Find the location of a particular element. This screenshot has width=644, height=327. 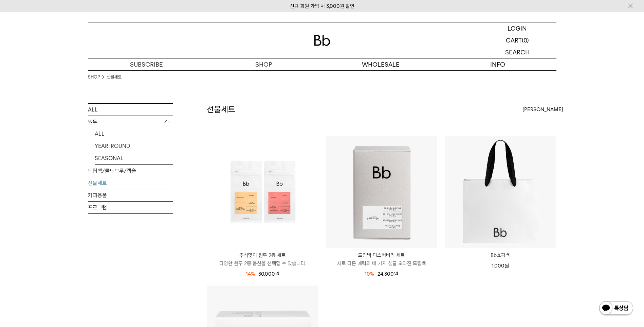

p: LOGIN is located at coordinates (517, 28).